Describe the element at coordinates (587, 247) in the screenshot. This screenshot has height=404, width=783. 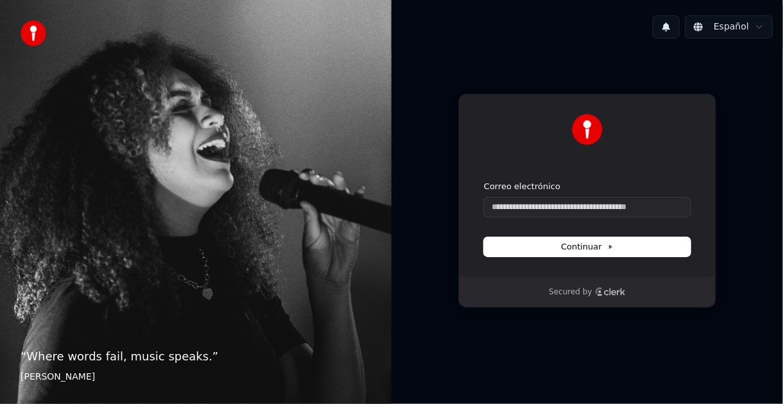
I see `span: Continuar` at that location.